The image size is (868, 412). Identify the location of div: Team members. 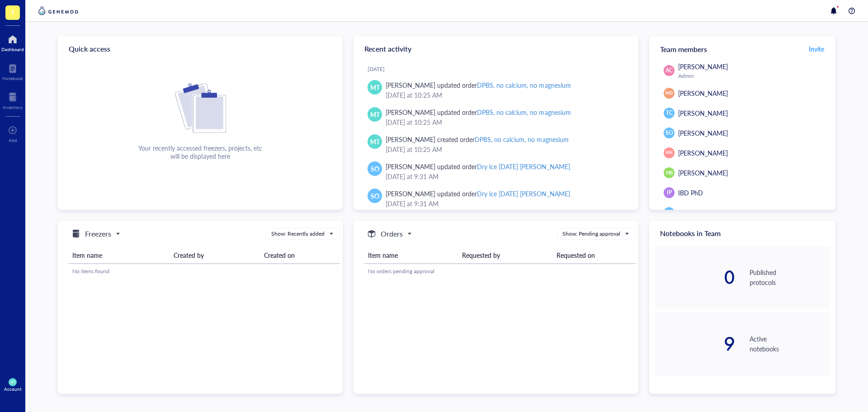
(742, 49).